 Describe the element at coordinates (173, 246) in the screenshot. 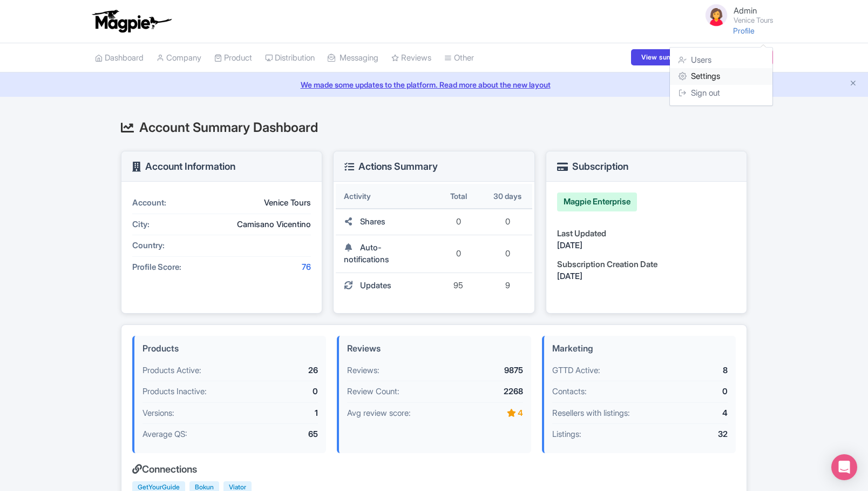

I see `div: Country:` at that location.